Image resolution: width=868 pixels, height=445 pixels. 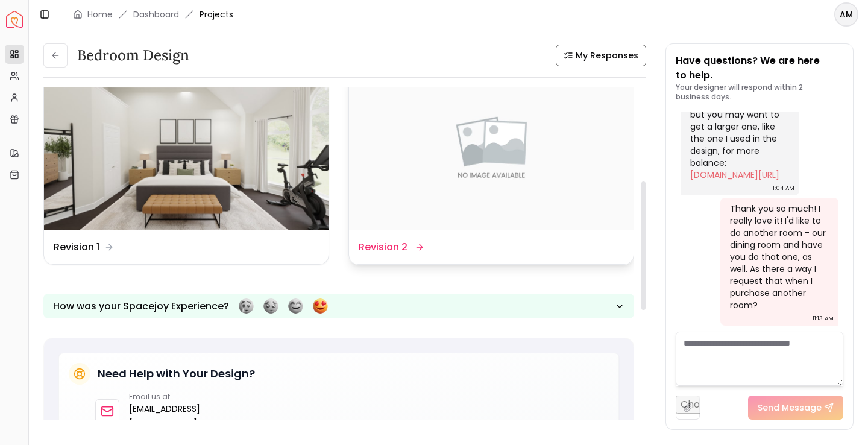 What do you see at coordinates (823, 318) in the screenshot?
I see `div: 11:13 AM` at bounding box center [823, 318].